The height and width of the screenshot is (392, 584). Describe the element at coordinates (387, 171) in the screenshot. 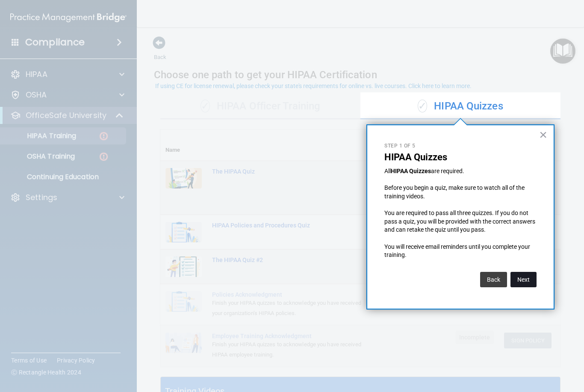

I see `span: All` at that location.